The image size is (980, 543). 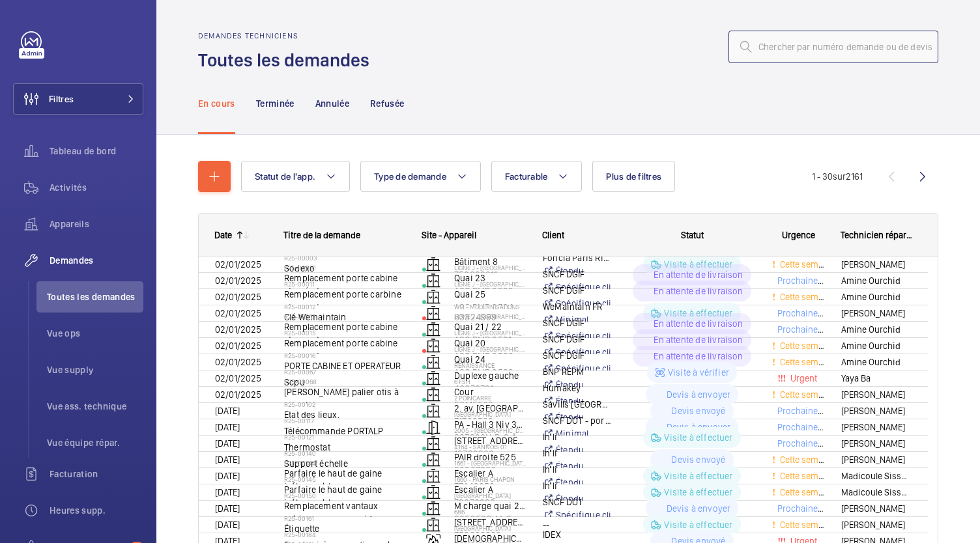 What do you see at coordinates (345, 480) in the screenshot?
I see `h2: R25-00145` at bounding box center [345, 480].